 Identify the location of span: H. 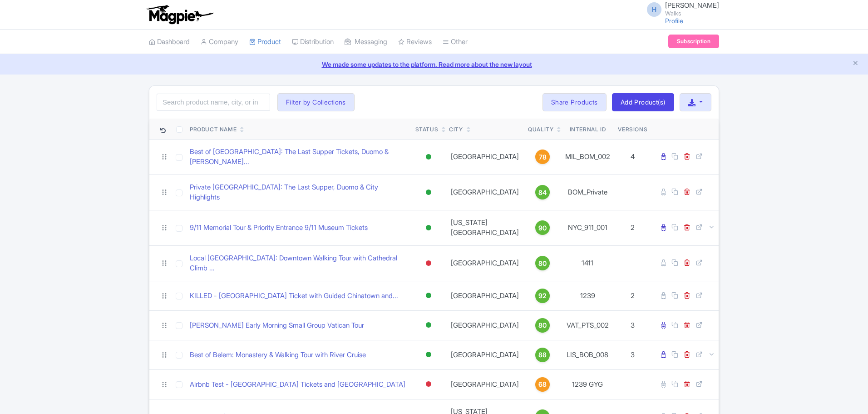
(655, 10).